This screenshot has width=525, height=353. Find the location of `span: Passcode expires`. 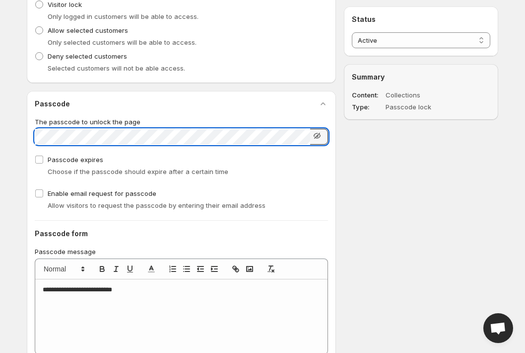

span: Passcode expires is located at coordinates (75, 159).